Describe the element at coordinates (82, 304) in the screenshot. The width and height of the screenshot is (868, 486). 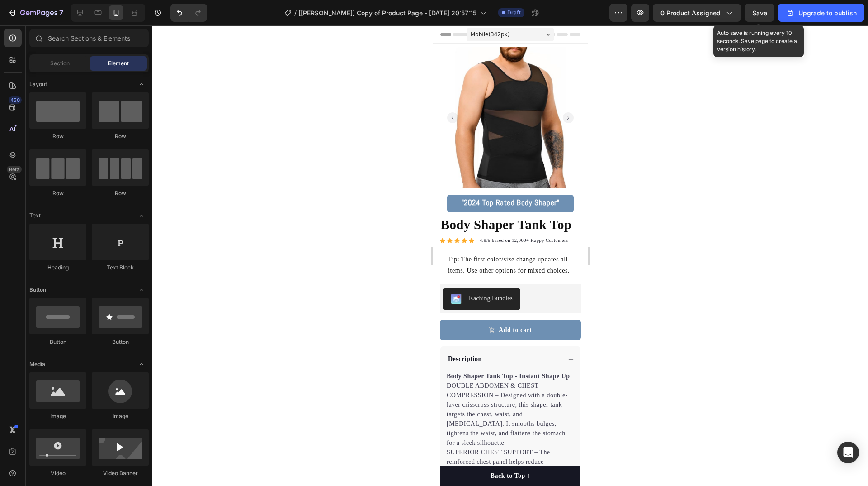
I see `div: Add to cart` at that location.